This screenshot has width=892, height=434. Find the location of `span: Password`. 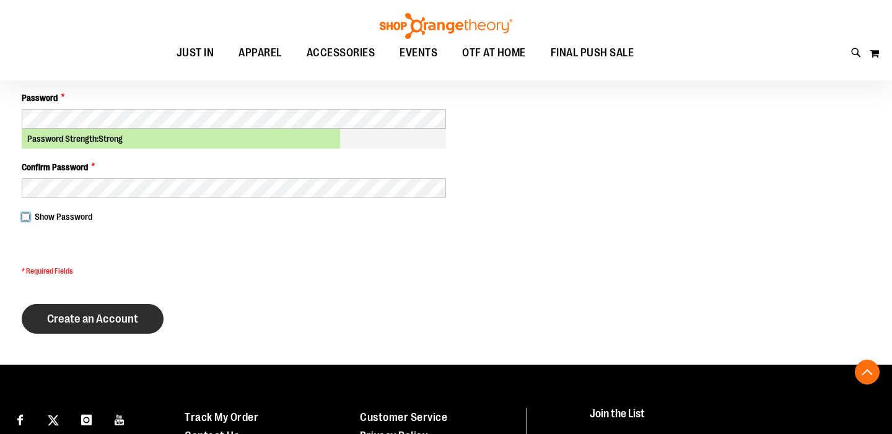

span: Password is located at coordinates (40, 98).